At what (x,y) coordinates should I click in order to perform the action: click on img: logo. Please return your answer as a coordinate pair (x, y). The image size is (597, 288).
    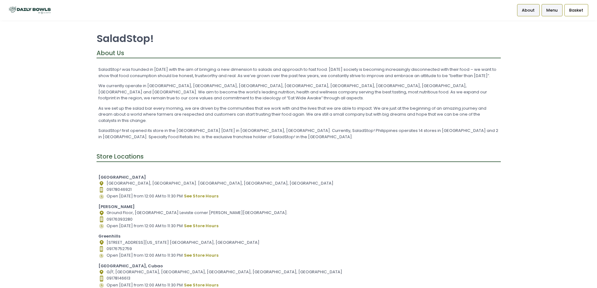
    Looking at the image, I should click on (30, 10).